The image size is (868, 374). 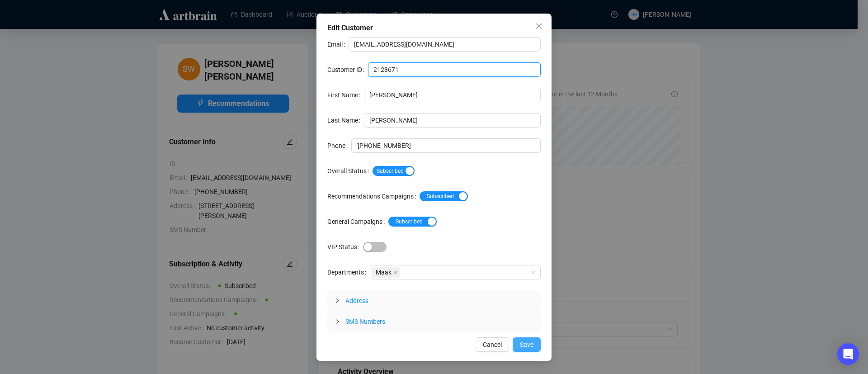 I want to click on label: General Campaigns, so click(x=358, y=222).